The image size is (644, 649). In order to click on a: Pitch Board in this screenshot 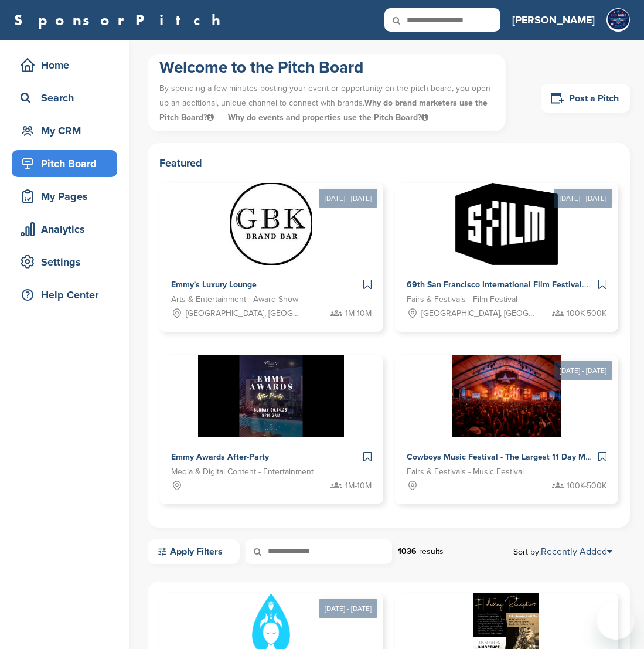, I will do `click(64, 163)`.